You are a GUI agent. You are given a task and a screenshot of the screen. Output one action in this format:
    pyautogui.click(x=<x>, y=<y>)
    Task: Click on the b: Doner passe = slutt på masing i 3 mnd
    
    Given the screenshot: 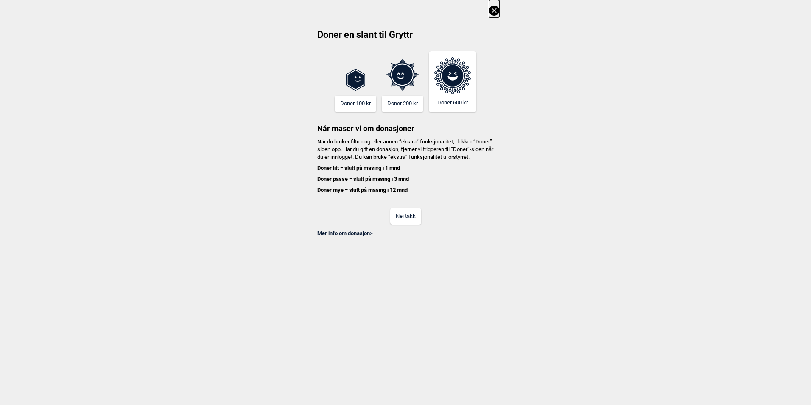 What is the action you would take?
    pyautogui.click(x=363, y=179)
    